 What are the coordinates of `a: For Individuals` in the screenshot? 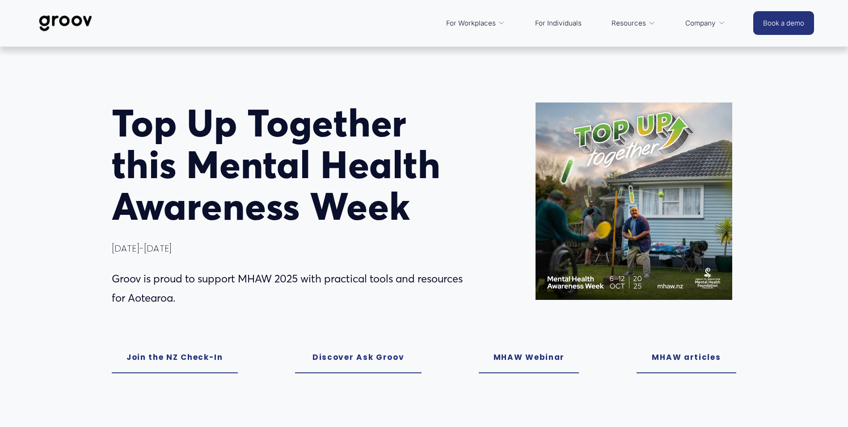 It's located at (558, 23).